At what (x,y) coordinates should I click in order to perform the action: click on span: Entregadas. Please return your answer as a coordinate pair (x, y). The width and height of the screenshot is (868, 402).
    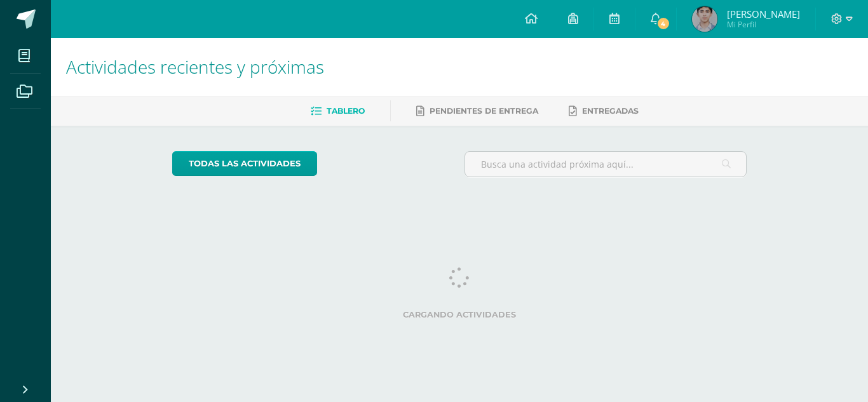
    Looking at the image, I should click on (611, 111).